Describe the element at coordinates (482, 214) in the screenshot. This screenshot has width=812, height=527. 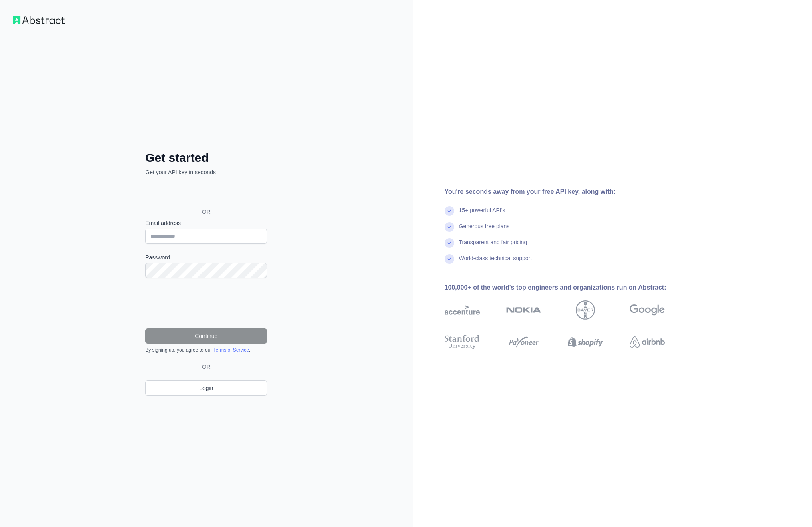
I see `div: 15+ powerful API's` at that location.